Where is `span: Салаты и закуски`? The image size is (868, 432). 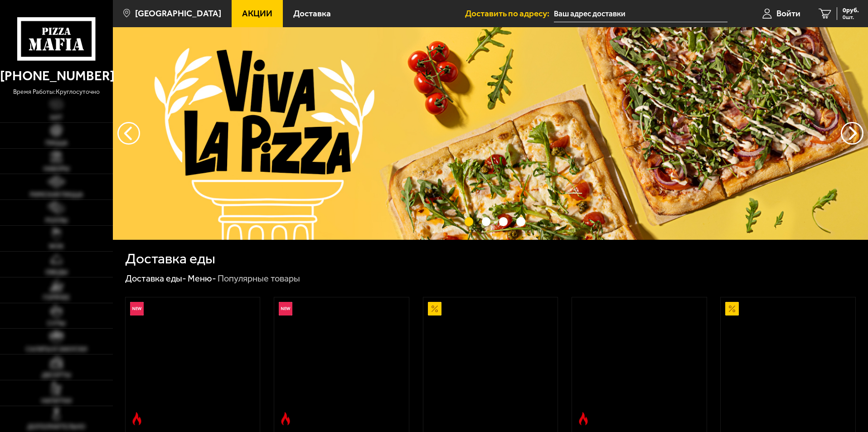 span: Салаты и закуски is located at coordinates (56, 349).